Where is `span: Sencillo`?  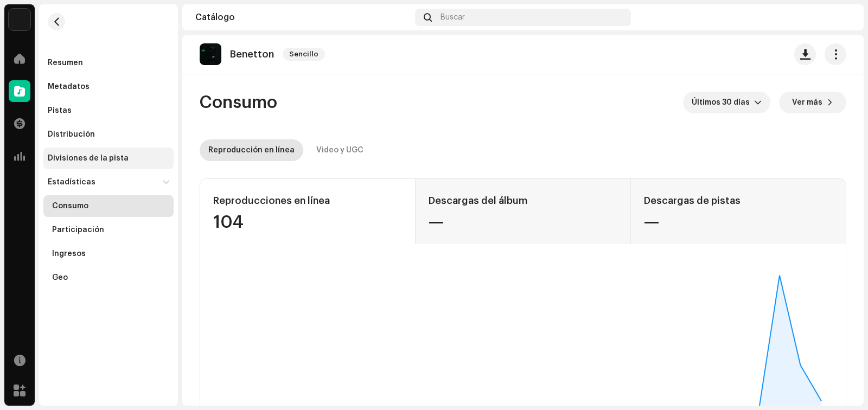
span: Sencillo is located at coordinates (304, 54).